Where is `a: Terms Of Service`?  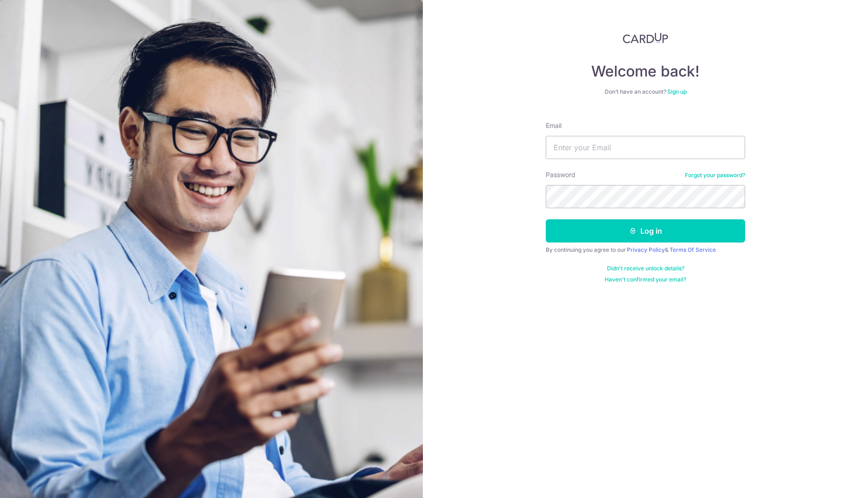 a: Terms Of Service is located at coordinates (693, 249).